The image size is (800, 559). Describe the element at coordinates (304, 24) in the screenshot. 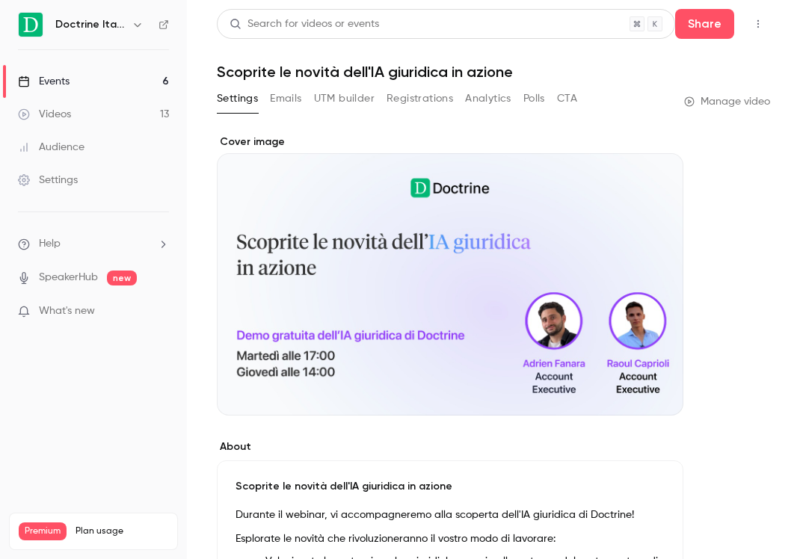

I see `div: Search for videos or events` at that location.